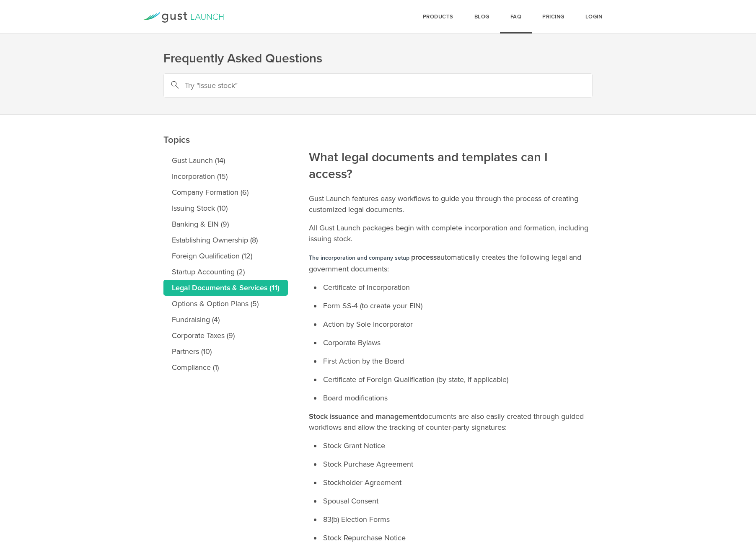 Image resolution: width=756 pixels, height=542 pixels. I want to click on li: Stock Grant Notice, so click(457, 445).